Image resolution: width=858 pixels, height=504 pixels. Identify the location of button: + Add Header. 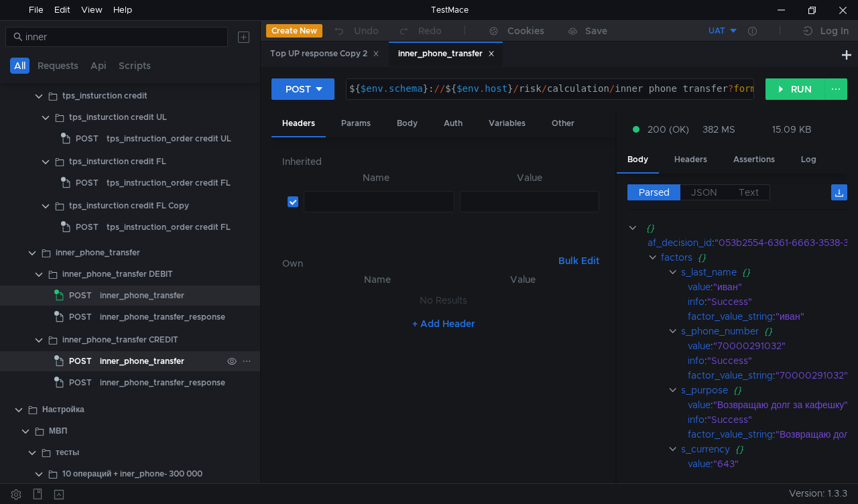
(444, 323).